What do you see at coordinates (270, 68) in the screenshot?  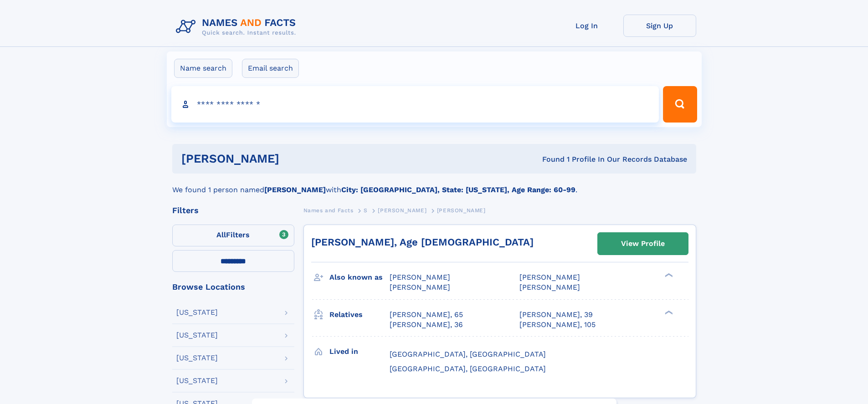 I see `label: Email search` at bounding box center [270, 68].